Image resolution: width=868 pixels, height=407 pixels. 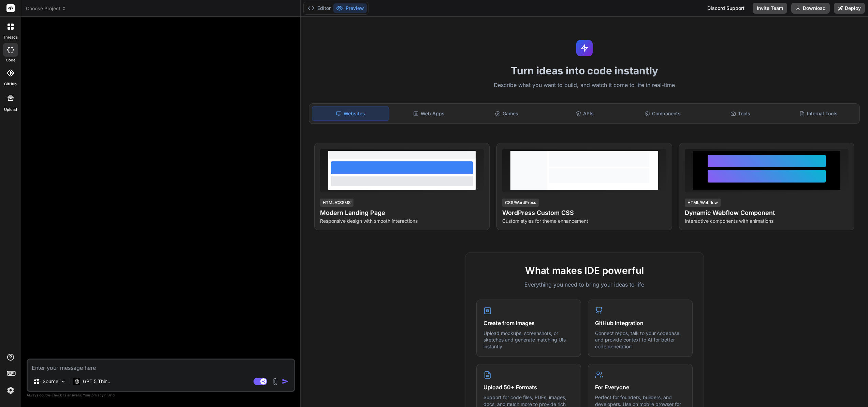 I want to click on p: Upload mockups, screenshots, or sketches and generate matching UIs instantly, so click(x=529, y=340).